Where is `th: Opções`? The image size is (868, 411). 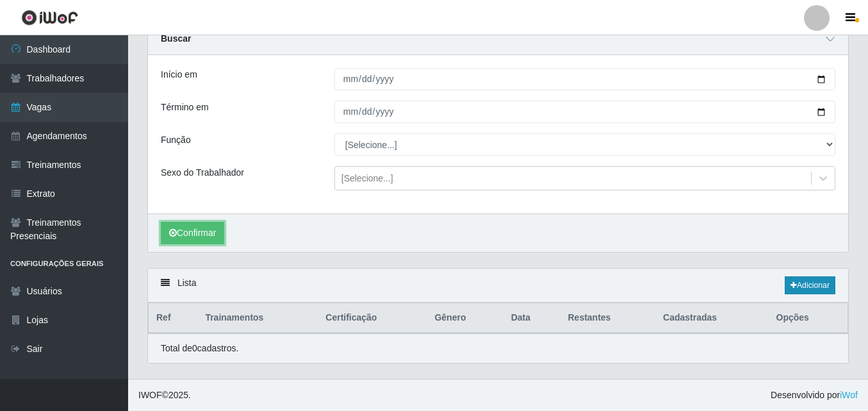 th: Opções is located at coordinates (808, 318).